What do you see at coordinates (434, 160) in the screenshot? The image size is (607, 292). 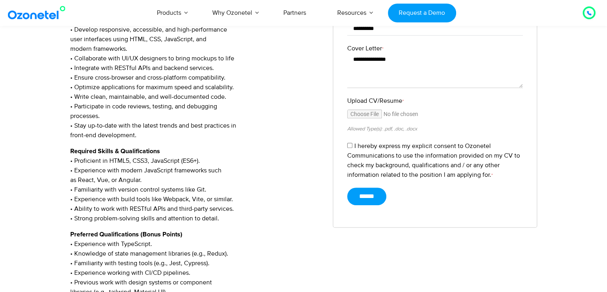 I see `label: I hereby express my explicit consent to Ozonetel Communications to use the information provided o...` at bounding box center [434, 160].